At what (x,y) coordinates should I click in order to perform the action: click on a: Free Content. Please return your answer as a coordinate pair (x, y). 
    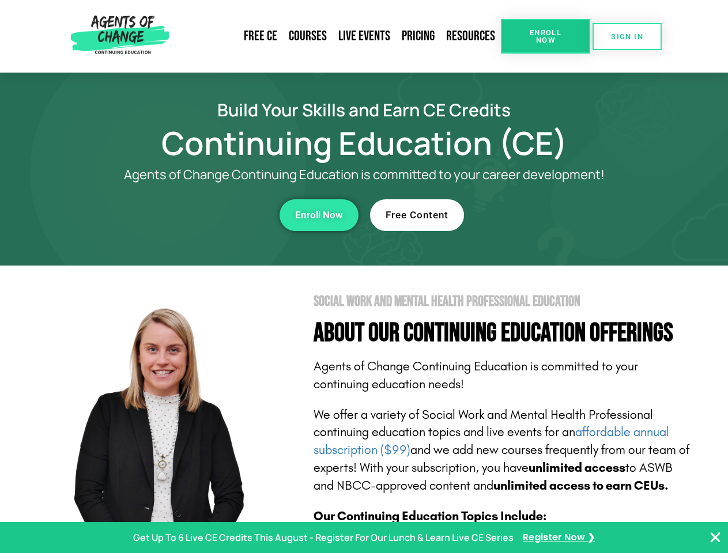
    Looking at the image, I should click on (417, 215).